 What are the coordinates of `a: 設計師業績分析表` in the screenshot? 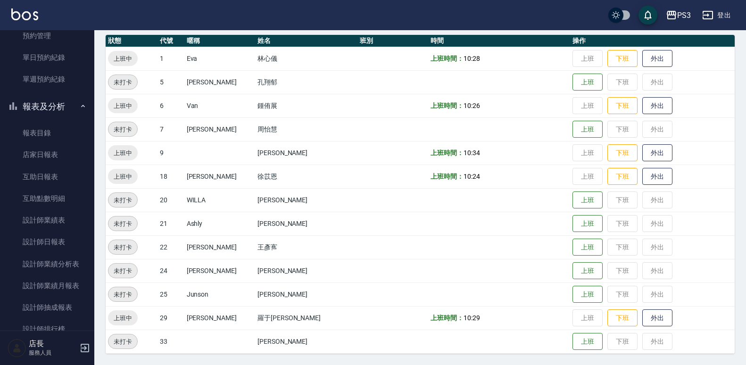 It's located at (47, 264).